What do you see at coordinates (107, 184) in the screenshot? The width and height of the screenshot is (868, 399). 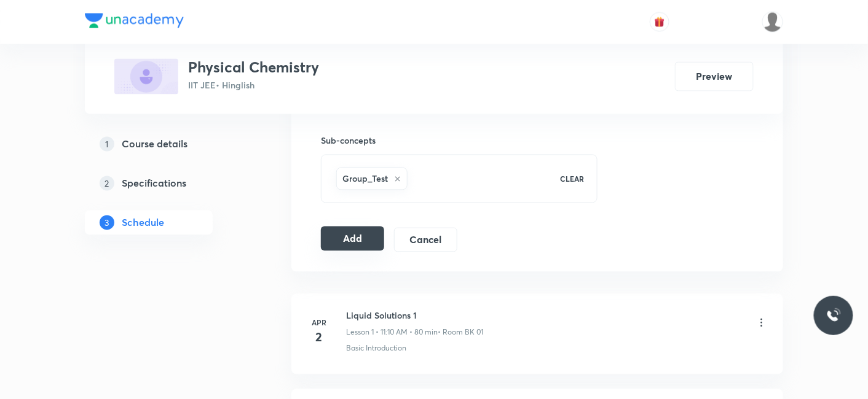 I see `p: 2` at bounding box center [107, 184].